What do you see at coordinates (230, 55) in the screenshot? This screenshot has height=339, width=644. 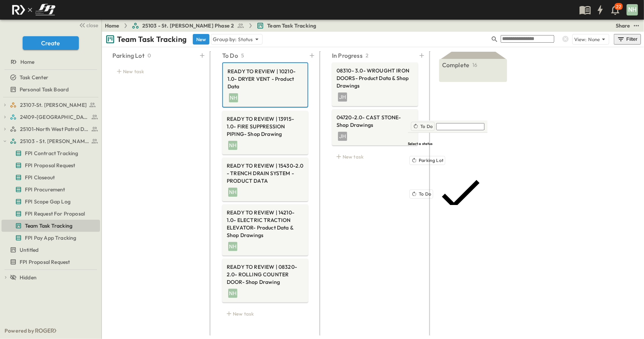 I see `p: To Do` at bounding box center [230, 55].